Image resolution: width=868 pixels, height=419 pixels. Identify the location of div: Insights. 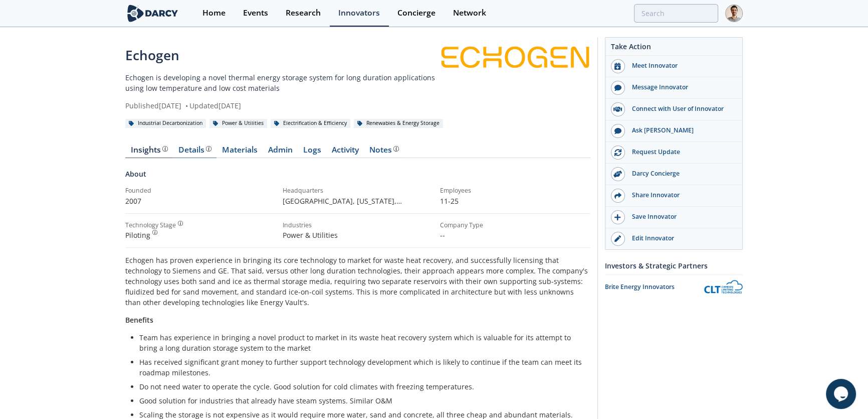
(150, 150).